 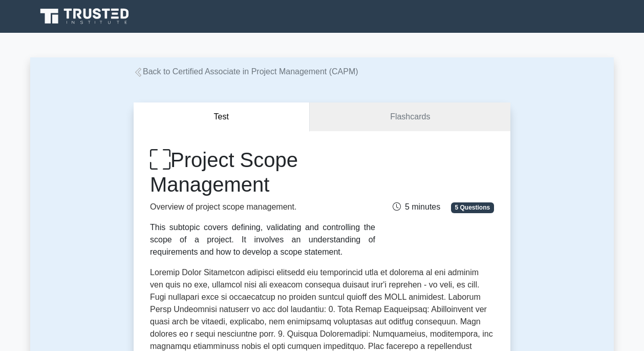 What do you see at coordinates (263, 207) in the screenshot?
I see `p: Overview of project scope management.` at bounding box center [263, 207].